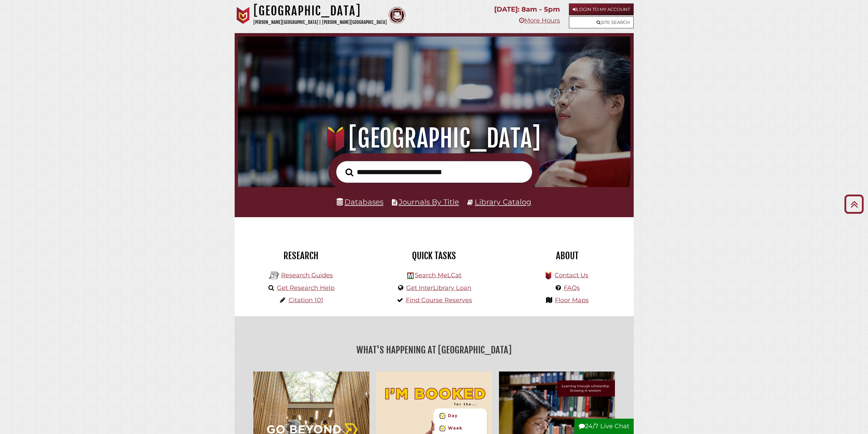 Image resolution: width=868 pixels, height=434 pixels. Describe the element at coordinates (567, 255) in the screenshot. I see `h2: About` at that location.